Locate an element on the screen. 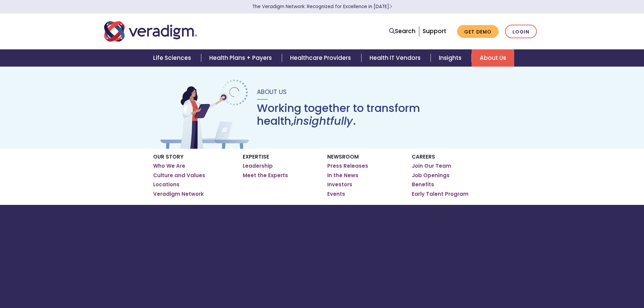 The image size is (644, 308). h1: Working together to transform health, . is located at coordinates (371, 115).